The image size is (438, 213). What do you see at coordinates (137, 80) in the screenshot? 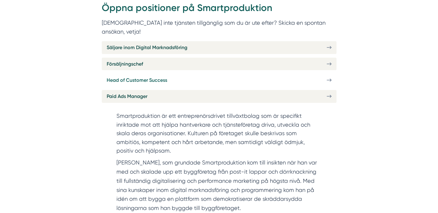
I see `span: Head of Customer Success` at bounding box center [137, 80].